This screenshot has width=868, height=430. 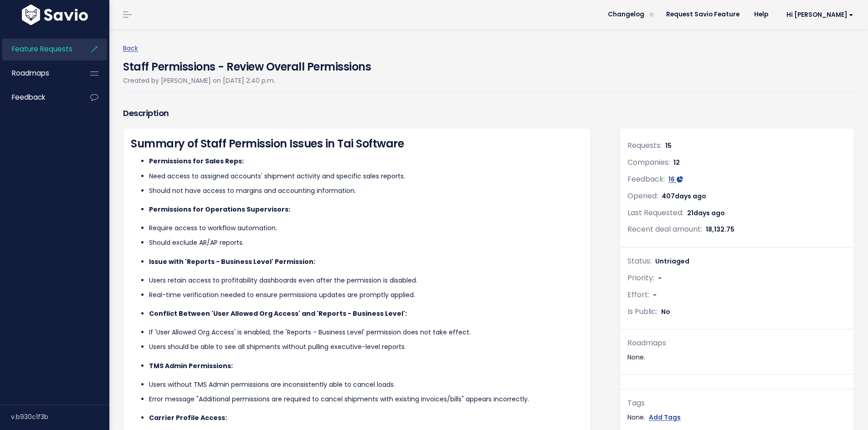 What do you see at coordinates (642, 196) in the screenshot?
I see `span: Opened:` at bounding box center [642, 196].